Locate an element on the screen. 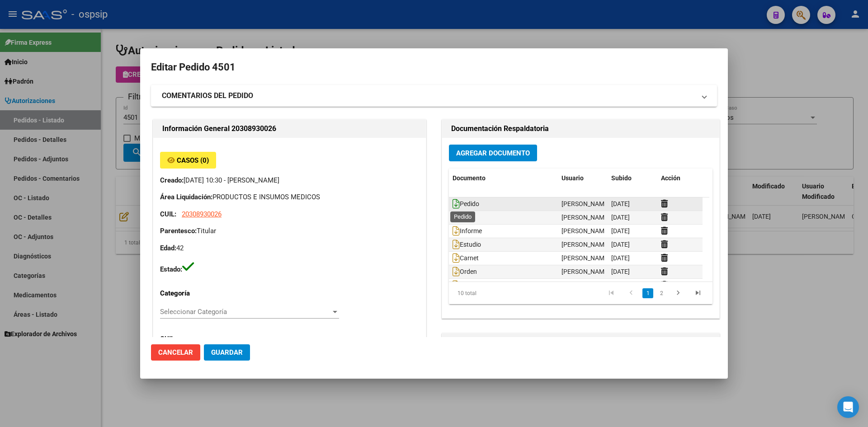 The height and width of the screenshot is (427, 868). li: page 1 is located at coordinates (648, 294).